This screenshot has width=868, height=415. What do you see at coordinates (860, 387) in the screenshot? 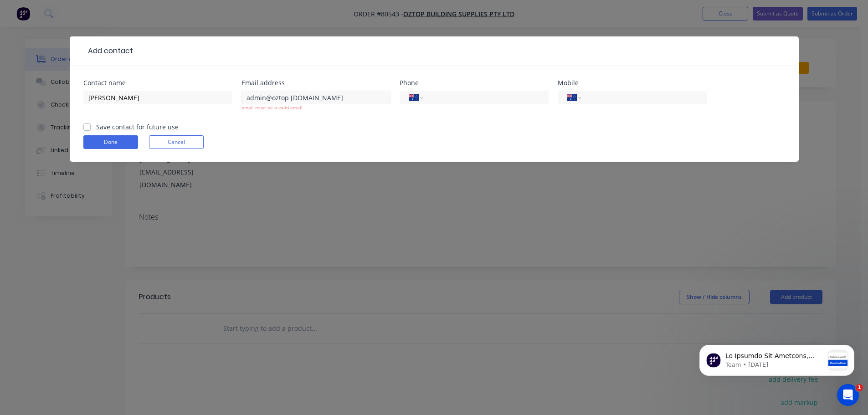
I see `span: 1` at bounding box center [860, 387].